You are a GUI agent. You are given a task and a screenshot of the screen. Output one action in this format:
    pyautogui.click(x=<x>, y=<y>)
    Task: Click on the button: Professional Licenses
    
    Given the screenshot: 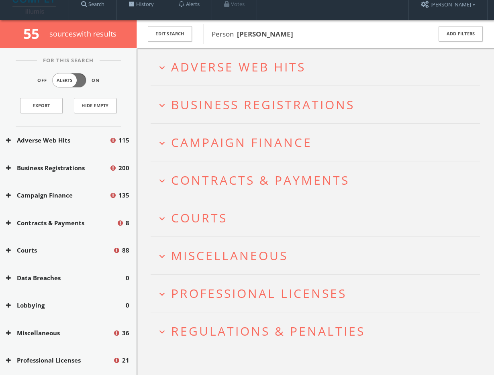 What is the action you would take?
    pyautogui.click(x=60, y=361)
    